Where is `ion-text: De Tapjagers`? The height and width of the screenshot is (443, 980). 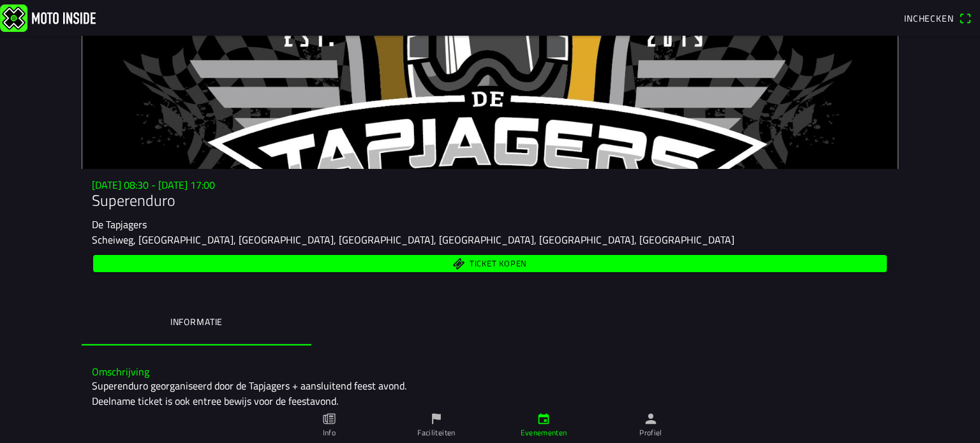
ion-text: De Tapjagers is located at coordinates (119, 225).